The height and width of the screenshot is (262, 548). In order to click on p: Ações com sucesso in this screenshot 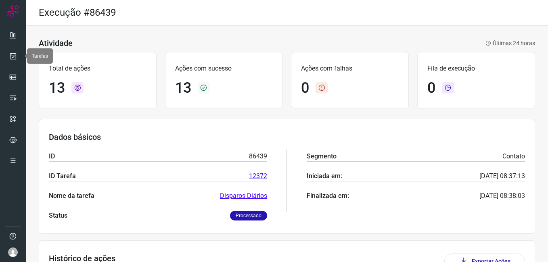, I will do `click(224, 69)`.